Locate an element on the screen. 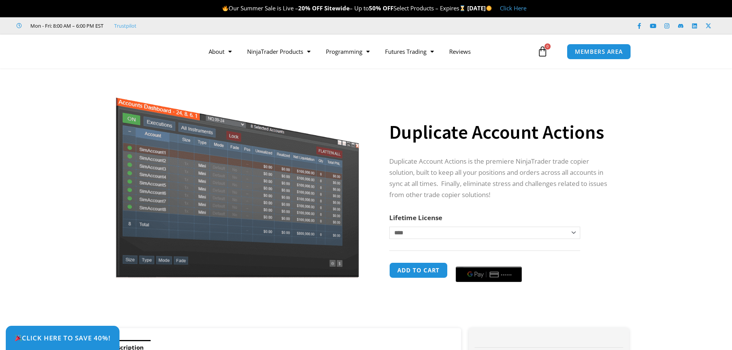 Image resolution: width=732 pixels, height=350 pixels. a: About is located at coordinates (220, 52).